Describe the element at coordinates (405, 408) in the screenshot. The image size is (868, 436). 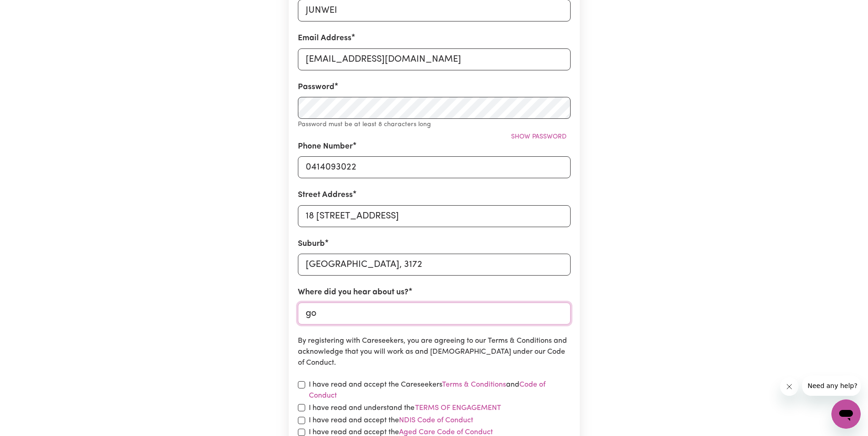
I see `label: I have read and understand the` at that location.